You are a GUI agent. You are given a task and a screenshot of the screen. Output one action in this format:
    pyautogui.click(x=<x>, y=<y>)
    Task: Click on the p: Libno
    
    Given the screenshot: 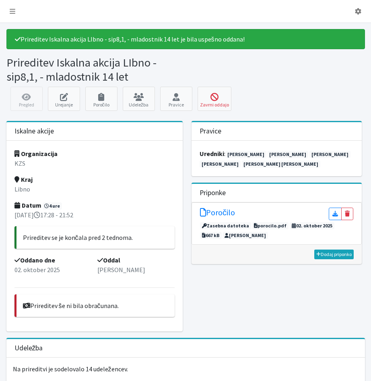 What is the action you would take?
    pyautogui.click(x=95, y=189)
    